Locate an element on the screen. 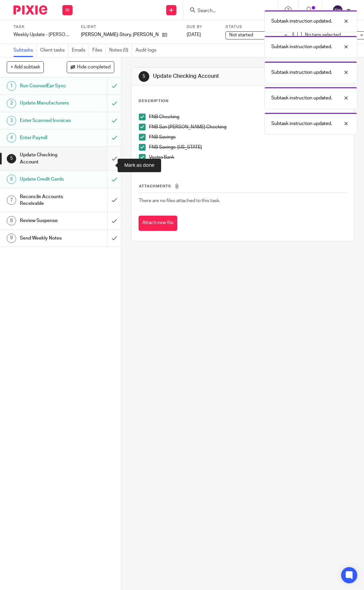 Image resolution: width=364 pixels, height=590 pixels. span: Hide completed is located at coordinates (94, 68).